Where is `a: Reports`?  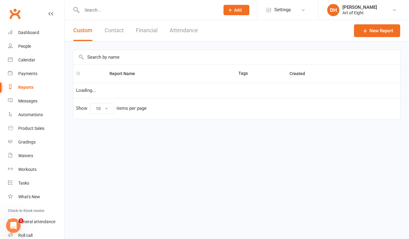
a: Reports is located at coordinates (36, 87).